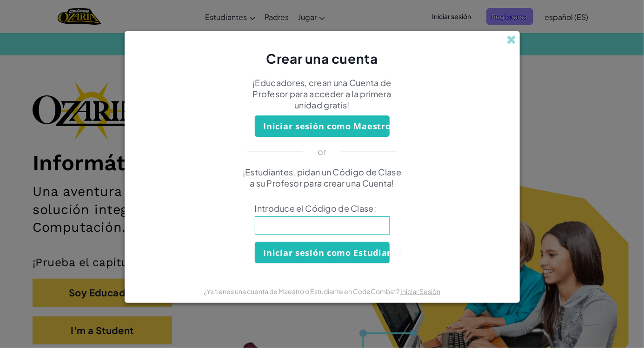 This screenshot has width=644, height=348. What do you see at coordinates (322, 253) in the screenshot?
I see `button: Iniciar sesión como Estudiante` at bounding box center [322, 253].